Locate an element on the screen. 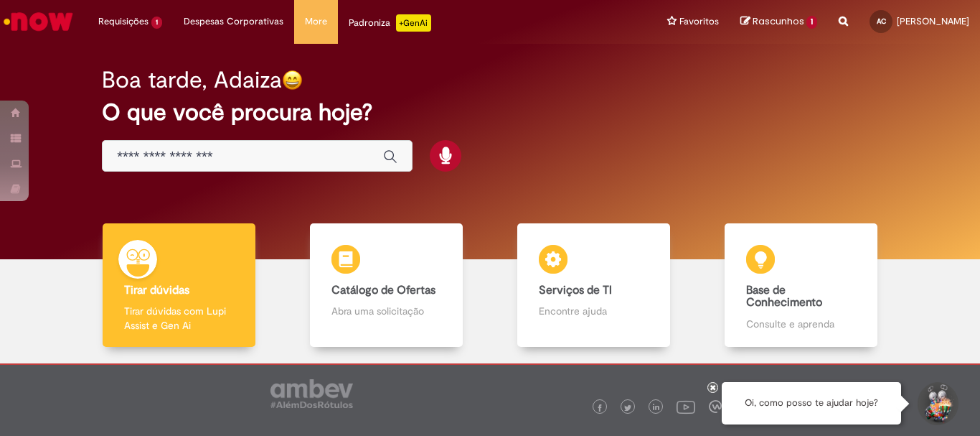 The width and height of the screenshot is (980, 436). span: Favoritos is located at coordinates (699, 22).